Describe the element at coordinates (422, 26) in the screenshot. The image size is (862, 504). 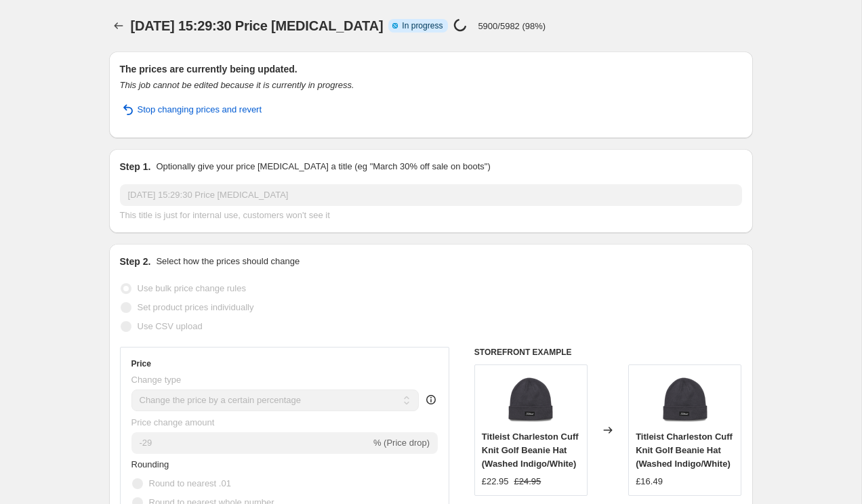
I see `span: In progress` at that location.